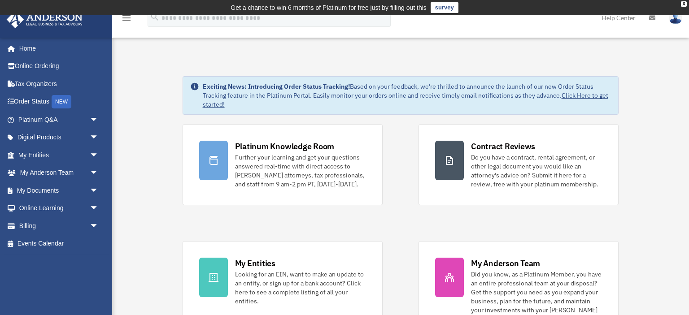 Image resolution: width=689 pixels, height=315 pixels. Describe the element at coordinates (283, 165) in the screenshot. I see `a: Platinum Knowledge Room Further your learning and get your questions answered real-time with dire...` at that location.